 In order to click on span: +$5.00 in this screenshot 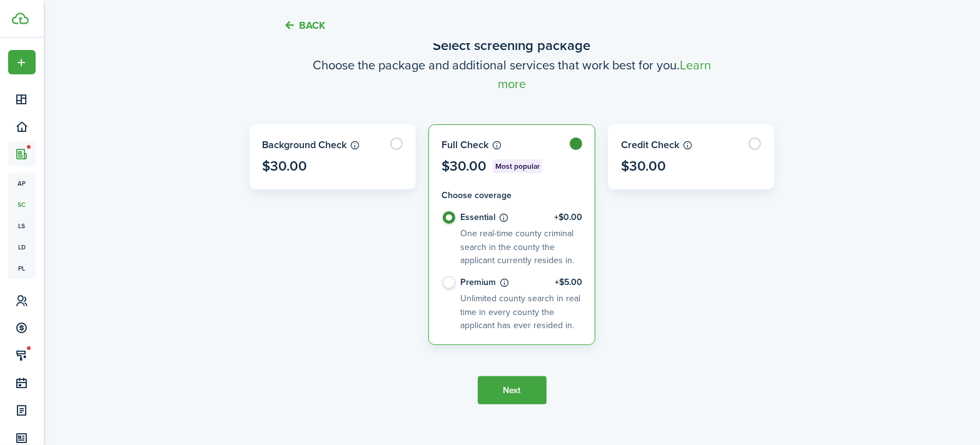, I will do `click(568, 283)`.